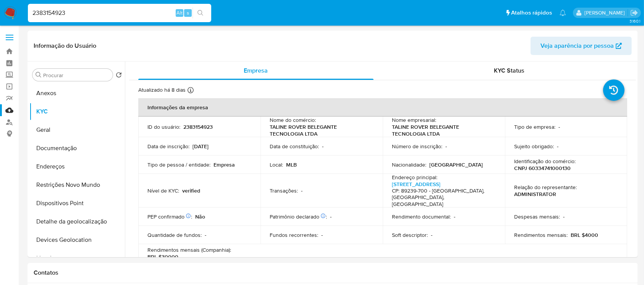 The width and height of the screenshot is (644, 285). Describe the element at coordinates (545, 161) in the screenshot. I see `p: Identificação do comércio :` at that location.